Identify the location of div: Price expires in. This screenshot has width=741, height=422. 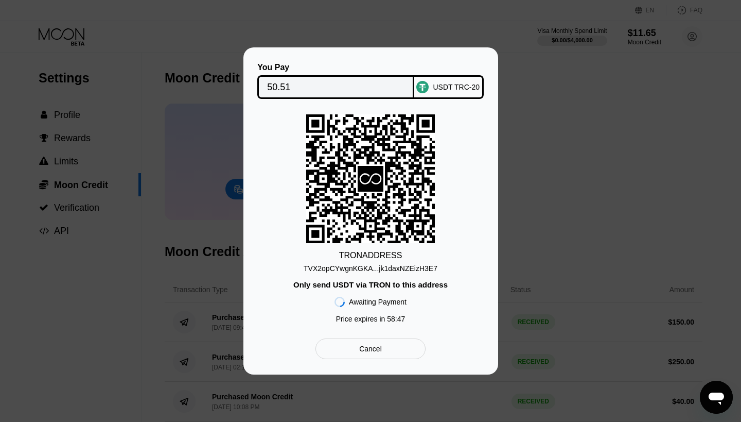
(371, 319).